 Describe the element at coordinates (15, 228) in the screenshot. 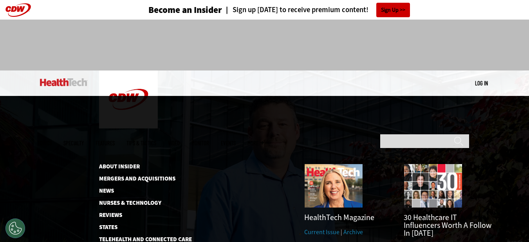

I see `div: Cookies Settings` at that location.